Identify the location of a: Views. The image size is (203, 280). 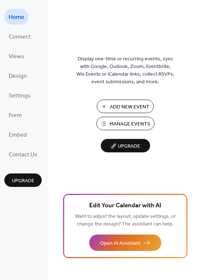
(16, 56).